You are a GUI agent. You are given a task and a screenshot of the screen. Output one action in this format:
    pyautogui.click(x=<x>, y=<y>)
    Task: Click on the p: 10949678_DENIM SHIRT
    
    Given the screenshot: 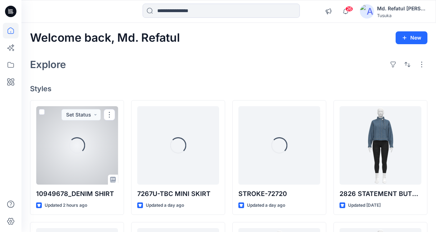 What is the action you would take?
    pyautogui.click(x=77, y=194)
    